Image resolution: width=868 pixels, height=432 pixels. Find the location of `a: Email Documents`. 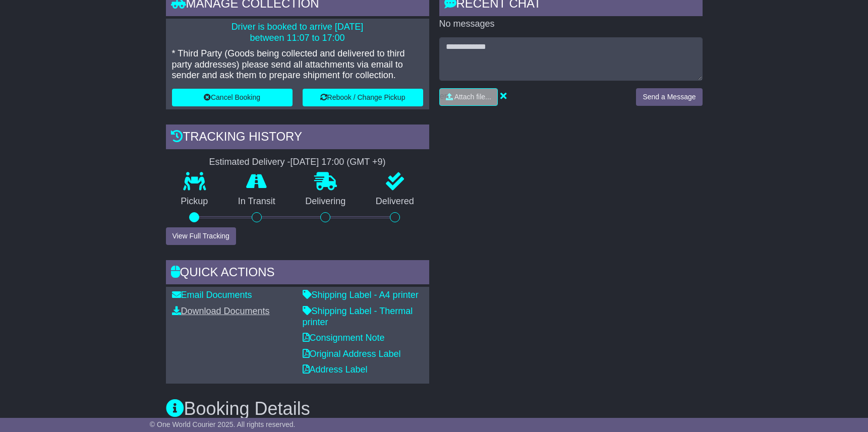

a: Email Documents is located at coordinates (212, 295).